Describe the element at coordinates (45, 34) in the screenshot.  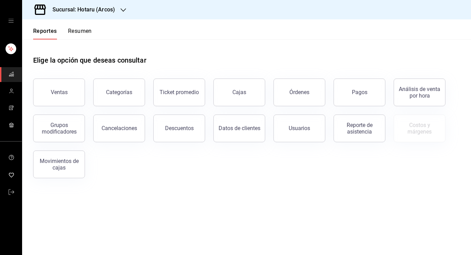
I see `button: Reportes` at that location.